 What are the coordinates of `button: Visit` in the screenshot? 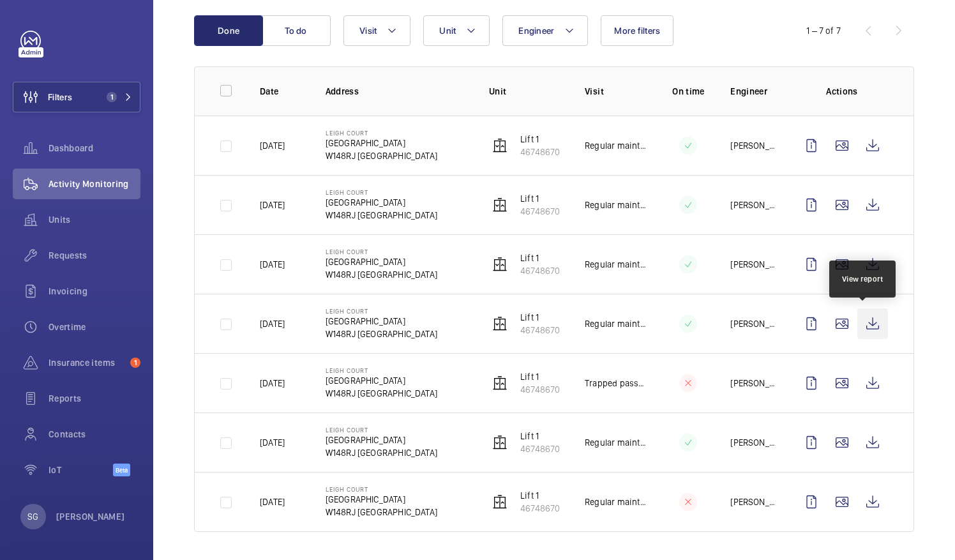 It's located at (377, 30).